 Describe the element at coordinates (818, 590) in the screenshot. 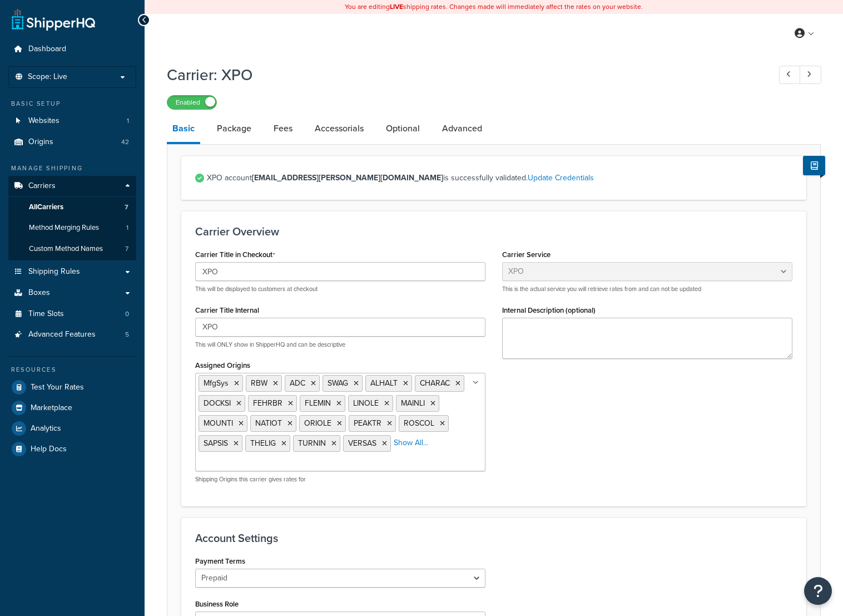

I see `button: Open Resource Center` at that location.